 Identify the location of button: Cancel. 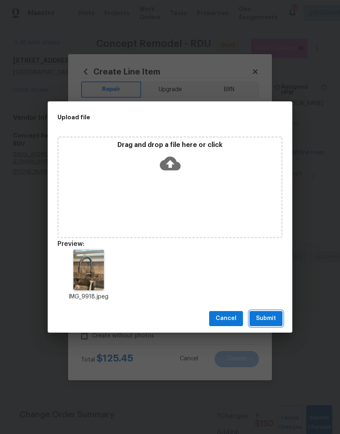
(226, 318).